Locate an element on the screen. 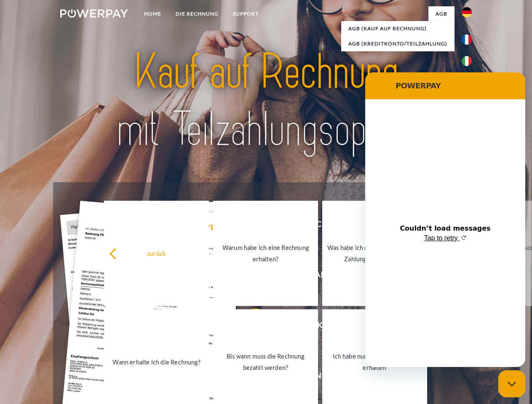 This screenshot has width=532, height=404. div: Ich habe nur eine Teillieferung erhalten is located at coordinates (374, 362).